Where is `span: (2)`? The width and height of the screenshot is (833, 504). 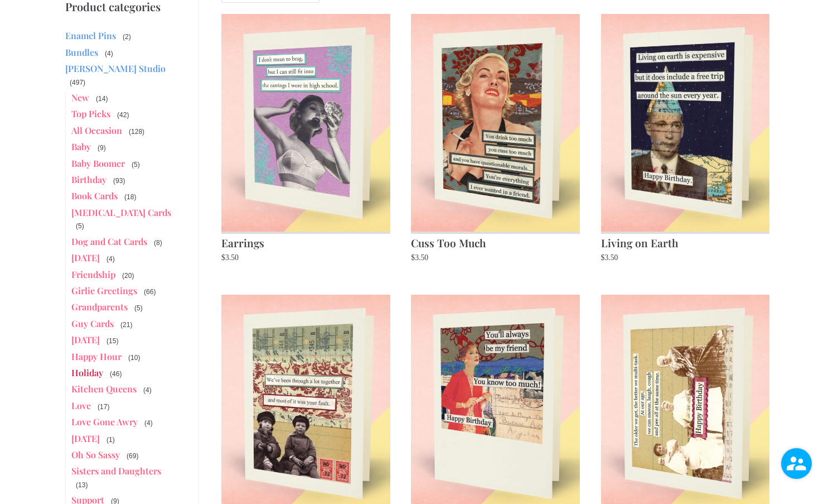 span: (2) is located at coordinates (127, 37).